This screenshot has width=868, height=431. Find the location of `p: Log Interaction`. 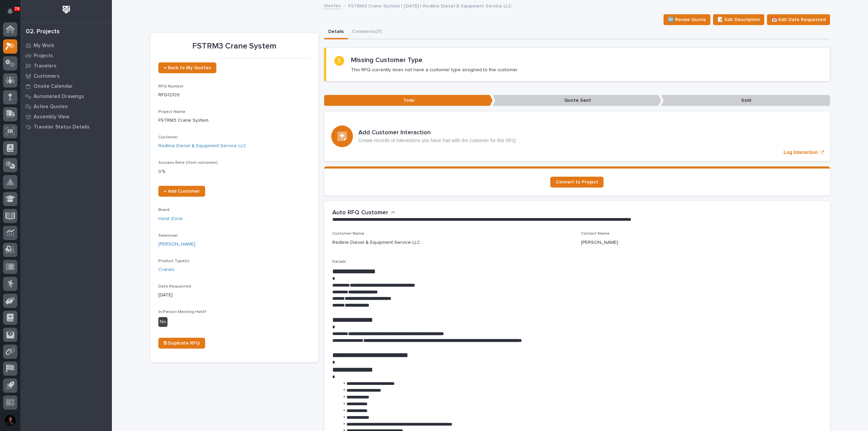

p: Log Interaction is located at coordinates (800, 152).